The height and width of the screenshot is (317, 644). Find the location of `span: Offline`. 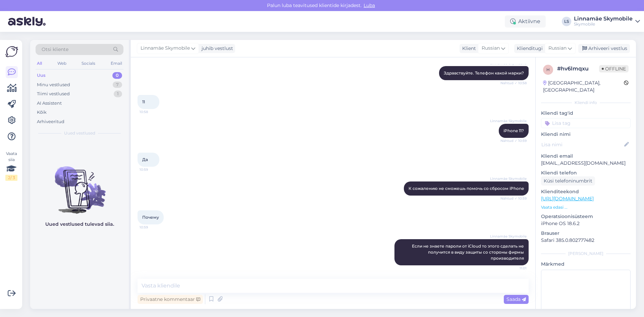

span: Offline is located at coordinates (614, 69).